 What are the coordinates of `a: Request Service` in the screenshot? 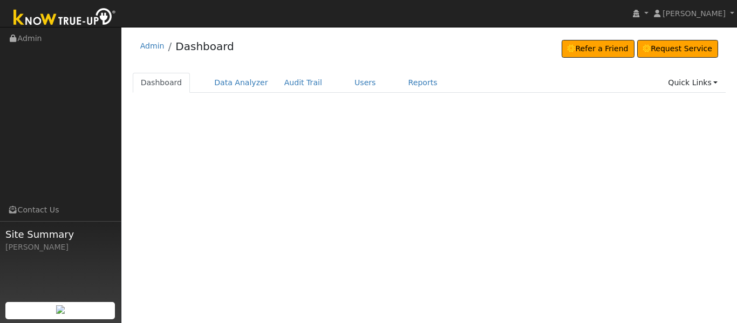 It's located at (678, 49).